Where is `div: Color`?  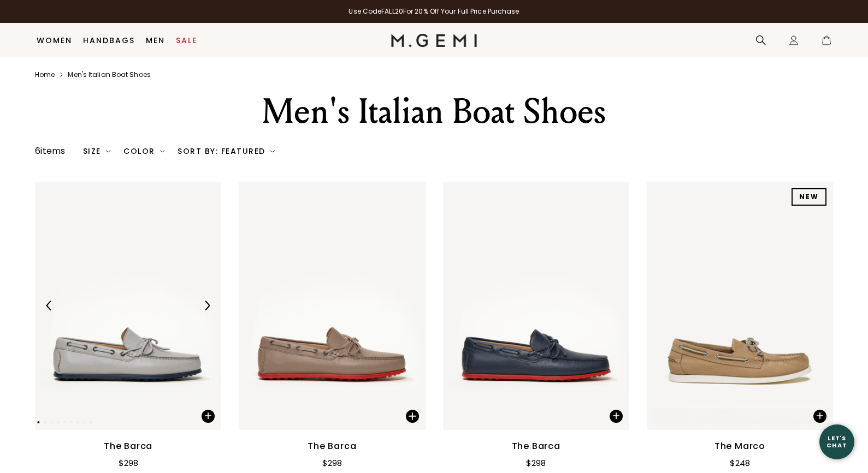
div: Color is located at coordinates (143, 151).